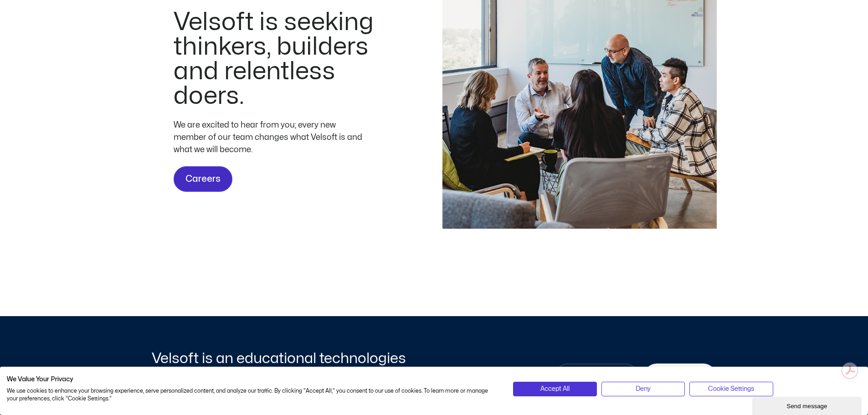 The height and width of the screenshot is (415, 868). I want to click on h2: Velsoft is an educational technologies company focusing on content, platforms and custom developm..., so click(291, 377).